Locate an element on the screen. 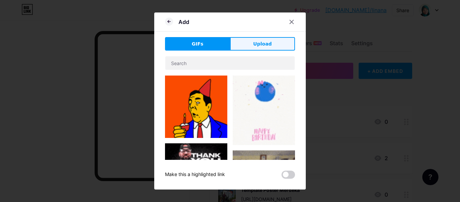 The width and height of the screenshot is (460, 202). div: Make this a highlighted link is located at coordinates (195, 174).